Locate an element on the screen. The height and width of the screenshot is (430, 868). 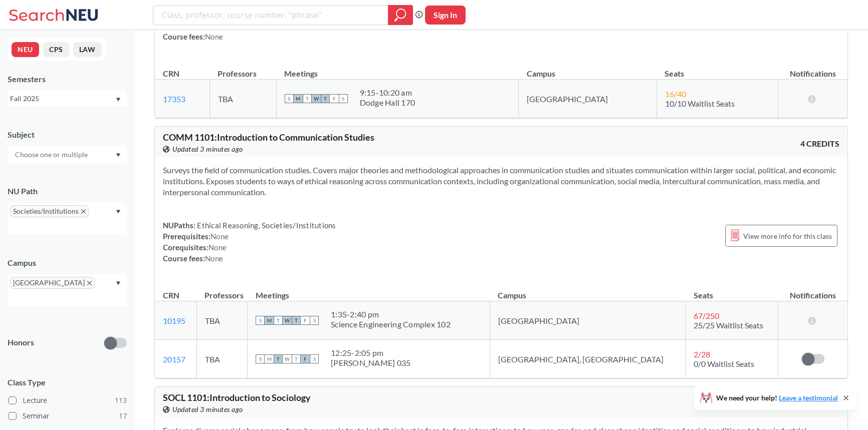
a: 10195 is located at coordinates (174, 320).